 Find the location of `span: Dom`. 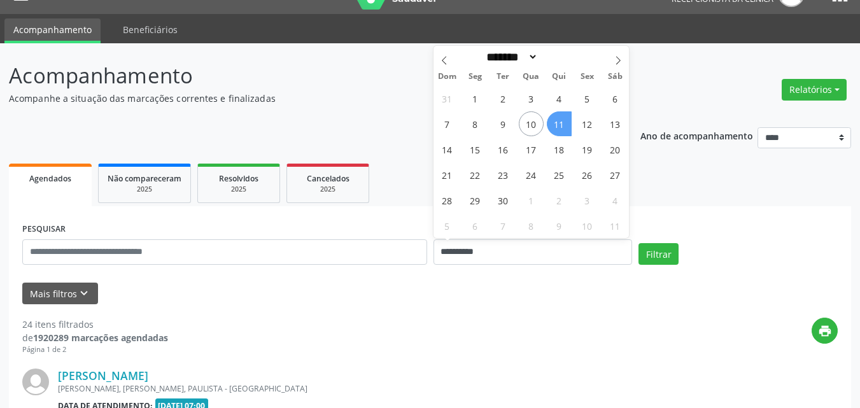

span: Dom is located at coordinates (447, 76).